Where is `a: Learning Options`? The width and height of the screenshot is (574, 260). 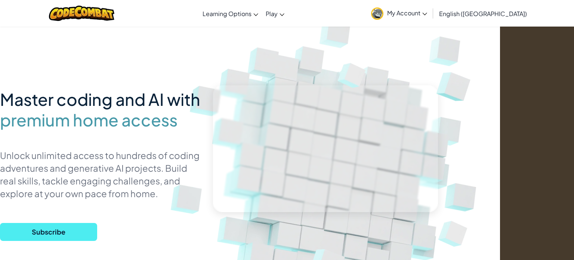
a: Learning Options is located at coordinates (230, 13).